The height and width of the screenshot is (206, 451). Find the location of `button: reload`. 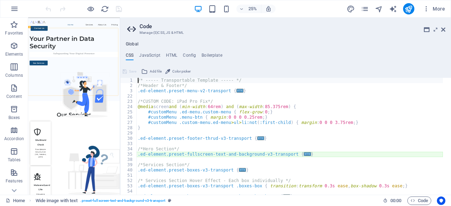

button: reload is located at coordinates (105, 9).